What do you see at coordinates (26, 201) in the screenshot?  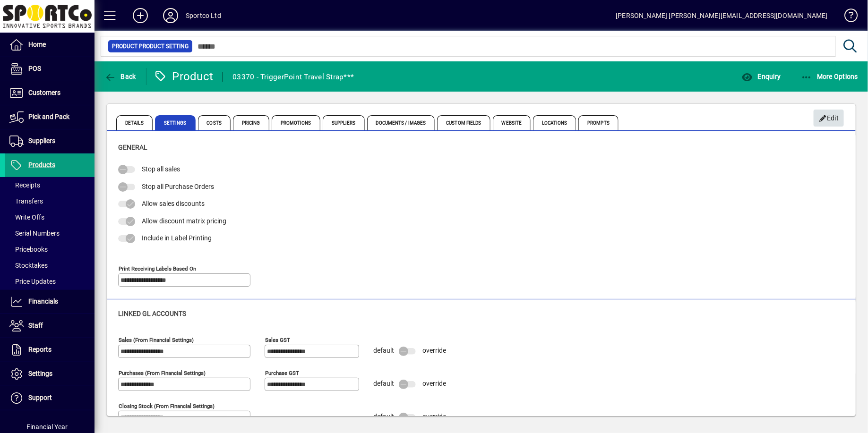 I see `span: Transfers` at bounding box center [26, 201].